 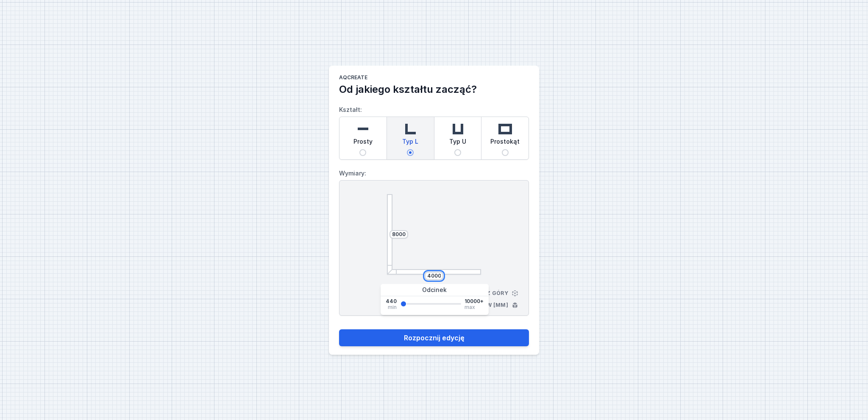 What do you see at coordinates (434, 174) in the screenshot?
I see `label: Wymiary:` at bounding box center [434, 174].